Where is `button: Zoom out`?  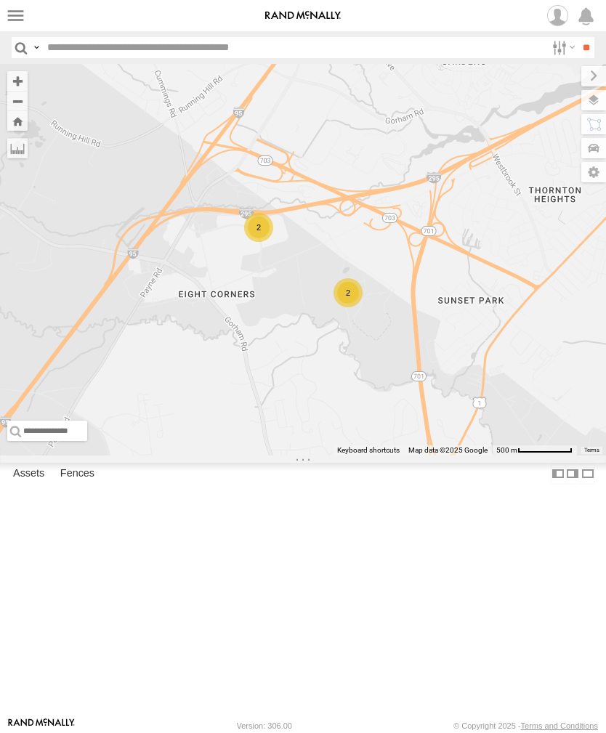
button: Zoom out is located at coordinates (17, 101).